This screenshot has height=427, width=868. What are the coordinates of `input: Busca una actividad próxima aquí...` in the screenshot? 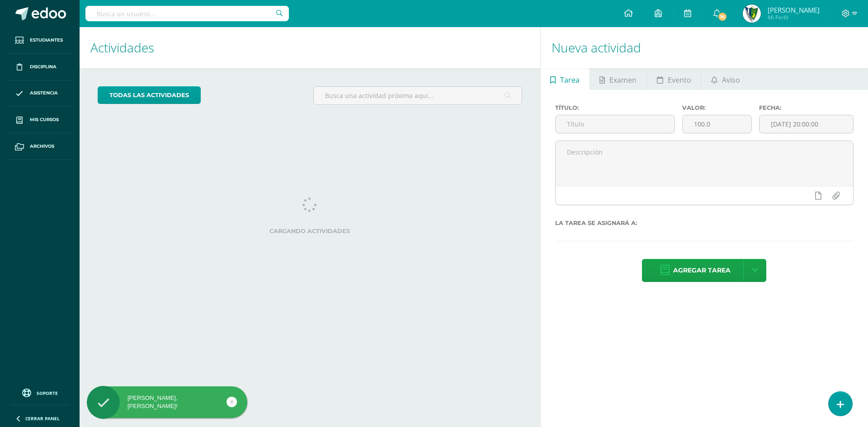 It's located at (417, 95).